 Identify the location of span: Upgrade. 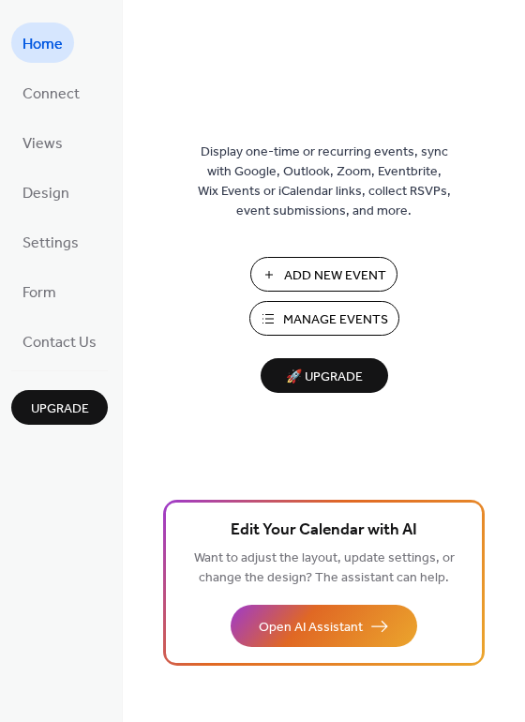
(60, 409).